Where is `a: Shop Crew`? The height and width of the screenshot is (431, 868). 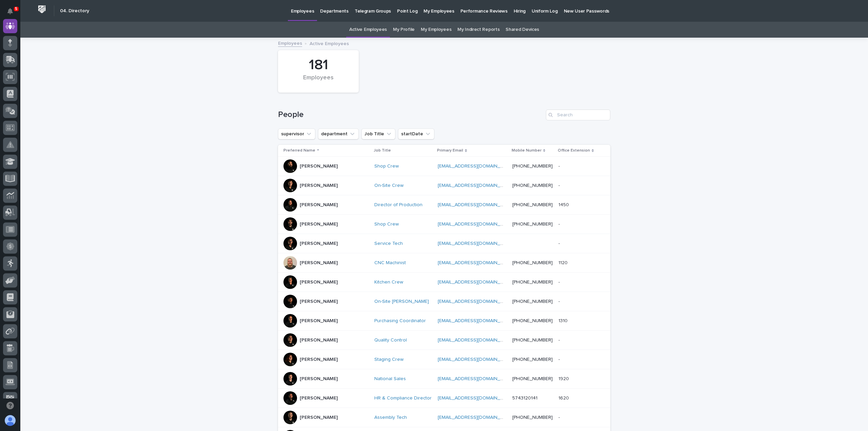
a: Shop Crew is located at coordinates (387, 166).